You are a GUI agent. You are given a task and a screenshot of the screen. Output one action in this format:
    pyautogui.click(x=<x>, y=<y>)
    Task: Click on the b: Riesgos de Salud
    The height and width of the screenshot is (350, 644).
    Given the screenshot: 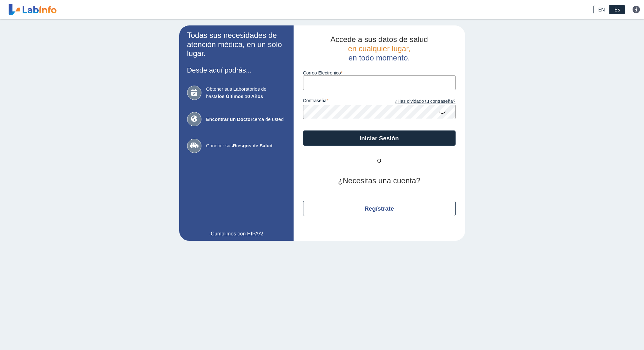 What is the action you would take?
    pyautogui.click(x=252, y=145)
    